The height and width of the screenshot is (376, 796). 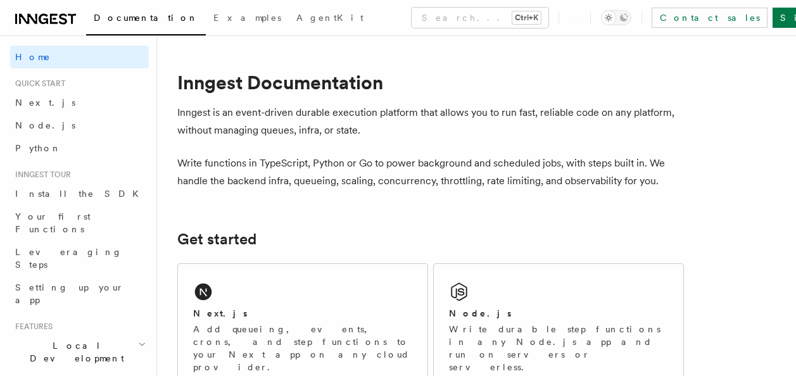 I want to click on a: Install the SDK, so click(x=79, y=194).